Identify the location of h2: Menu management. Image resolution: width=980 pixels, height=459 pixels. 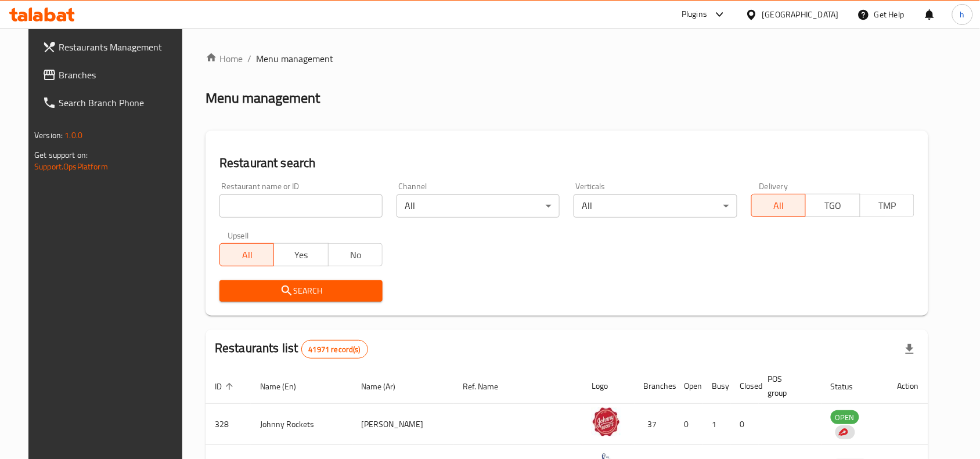
(262, 98).